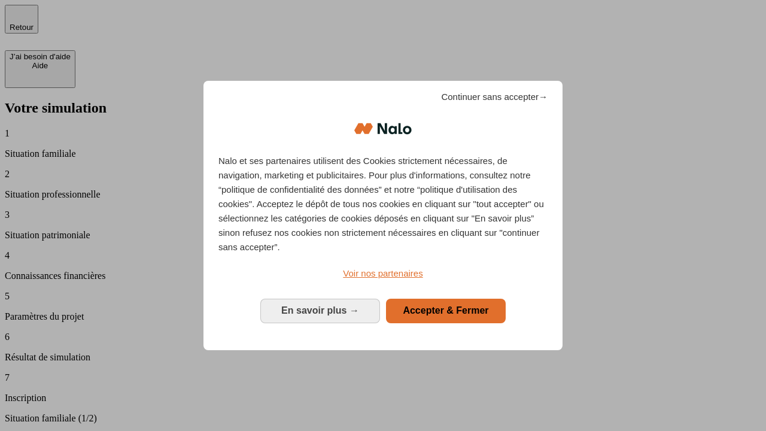  Describe the element at coordinates (494, 97) in the screenshot. I see `span: Continuer sans accepter→` at that location.